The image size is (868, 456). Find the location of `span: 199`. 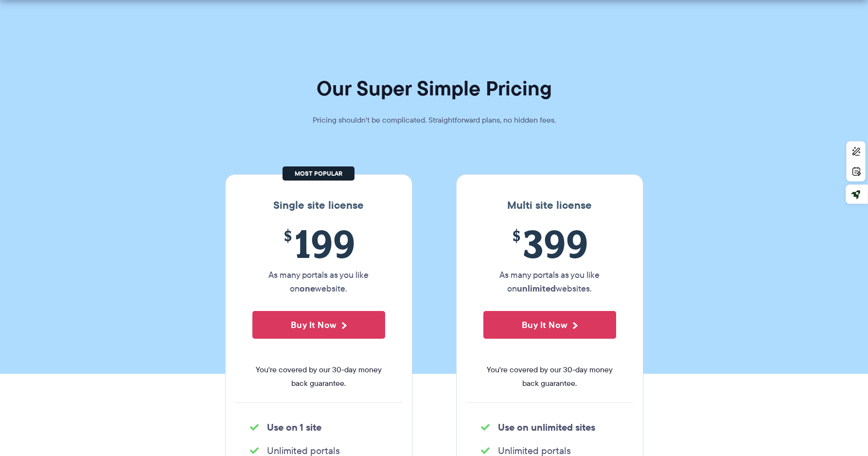

span: 199 is located at coordinates (319, 243).